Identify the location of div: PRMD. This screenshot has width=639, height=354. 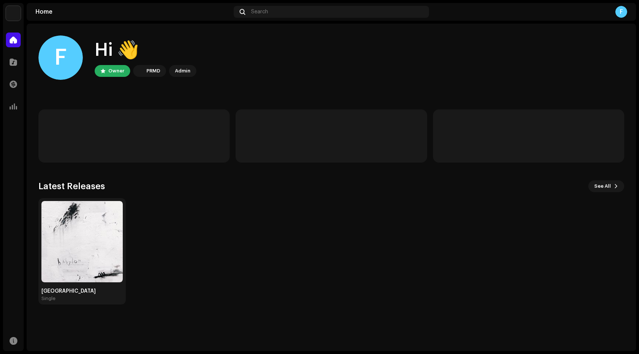
(153, 71).